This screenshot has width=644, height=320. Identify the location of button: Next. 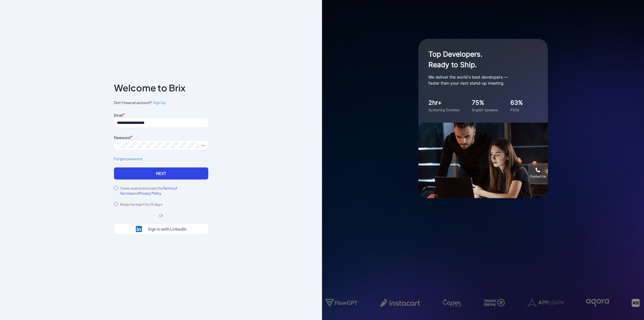
(161, 173).